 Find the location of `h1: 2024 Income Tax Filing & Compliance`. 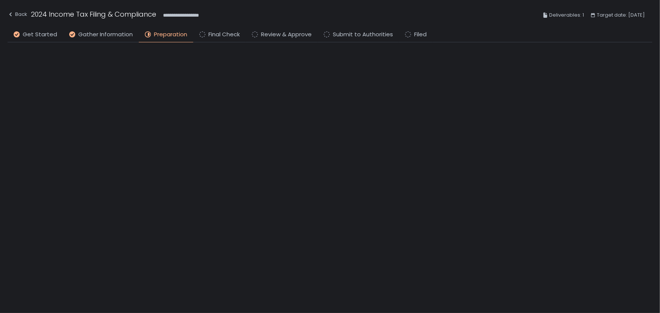

h1: 2024 Income Tax Filing & Compliance is located at coordinates (93, 14).